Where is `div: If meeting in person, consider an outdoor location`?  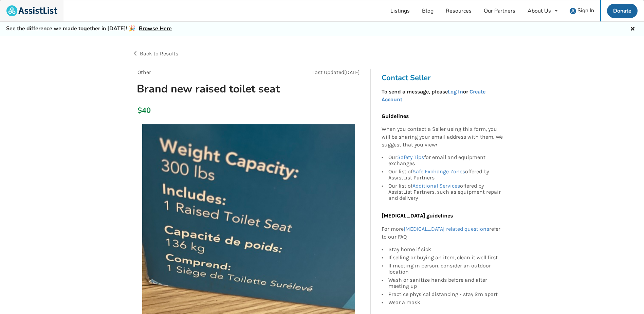
div: If meeting in person, consider an outdoor location is located at coordinates (446, 269).